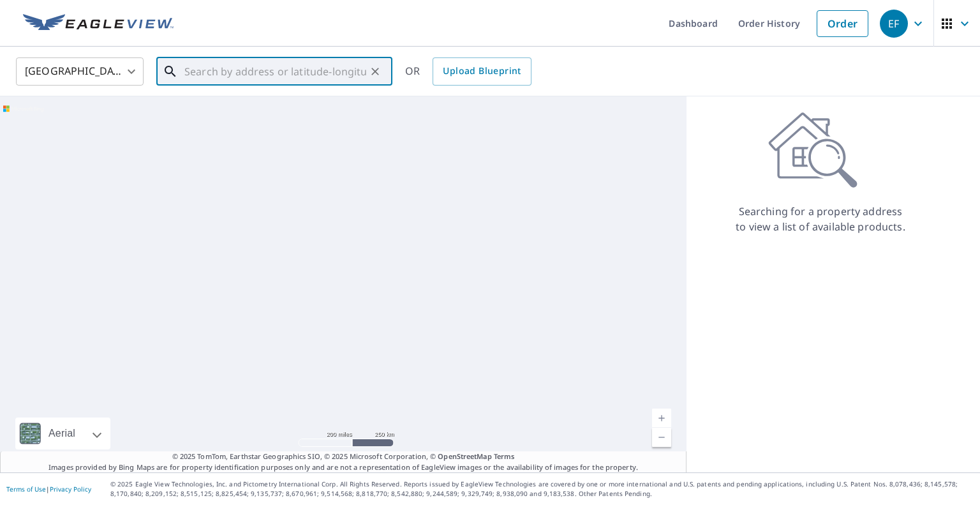  What do you see at coordinates (465, 456) in the screenshot?
I see `a: OpenStreetMap` at bounding box center [465, 456].